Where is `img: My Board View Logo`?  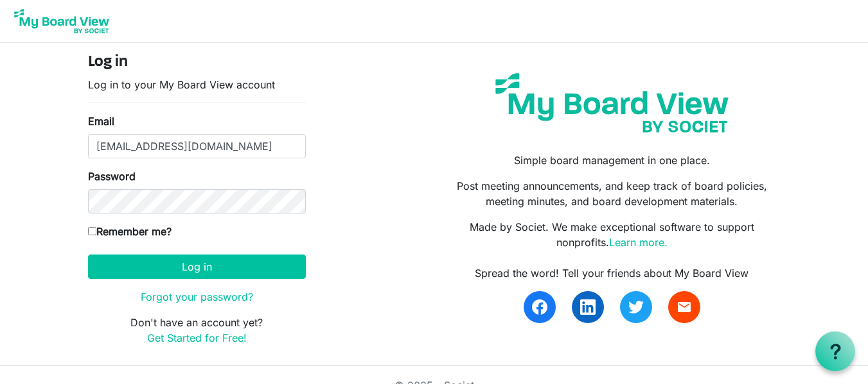 img: My Board View Logo is located at coordinates (62, 21).